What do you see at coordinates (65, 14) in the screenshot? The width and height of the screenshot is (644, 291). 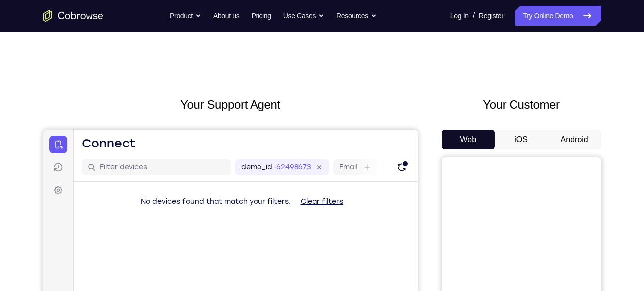 I see `h1: Connect` at bounding box center [65, 14].